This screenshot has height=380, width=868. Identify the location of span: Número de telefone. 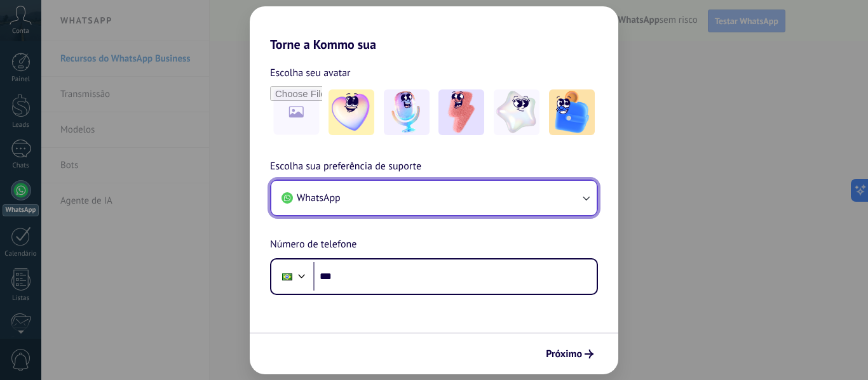
(313, 245).